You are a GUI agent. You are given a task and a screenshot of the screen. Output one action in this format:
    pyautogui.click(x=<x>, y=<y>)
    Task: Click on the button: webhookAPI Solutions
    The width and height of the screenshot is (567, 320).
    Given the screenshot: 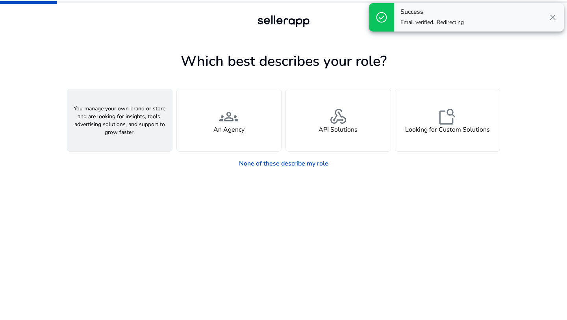 What is the action you would take?
    pyautogui.click(x=338, y=120)
    